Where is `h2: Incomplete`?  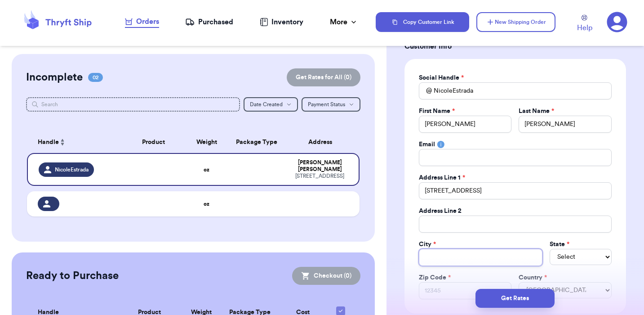 h2: Incomplete is located at coordinates (55, 77).